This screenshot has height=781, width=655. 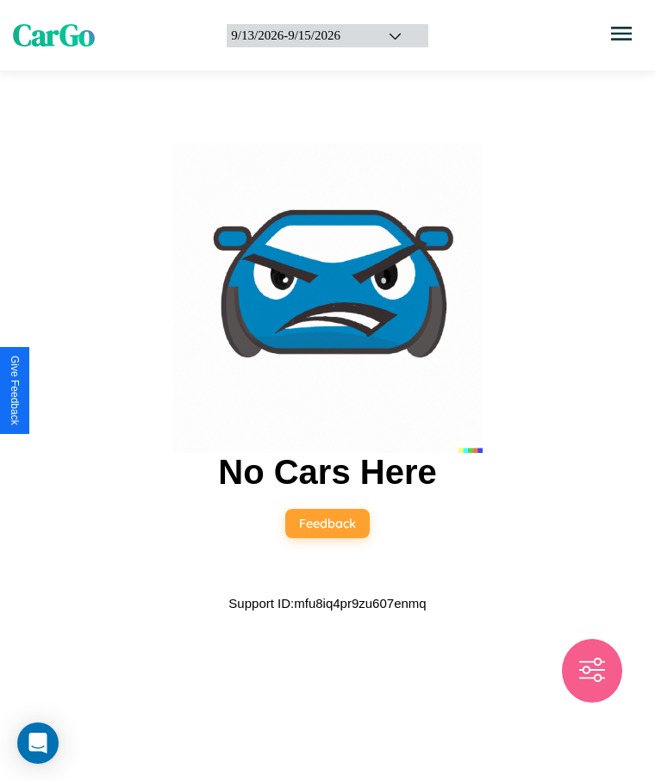 What do you see at coordinates (298, 35) in the screenshot?
I see `div: 9 / 13 / 2026 - 9 / 15 / 2026` at bounding box center [298, 35].